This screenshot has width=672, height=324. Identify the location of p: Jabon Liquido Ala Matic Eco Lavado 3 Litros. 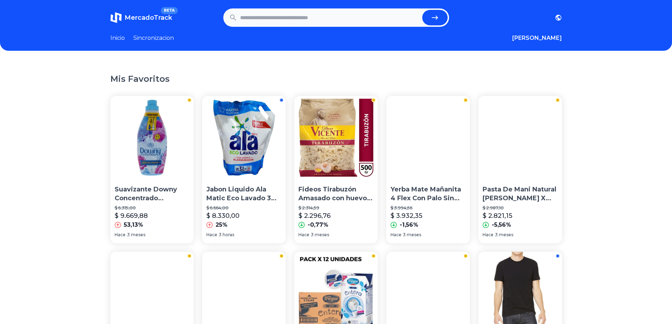
(244, 194).